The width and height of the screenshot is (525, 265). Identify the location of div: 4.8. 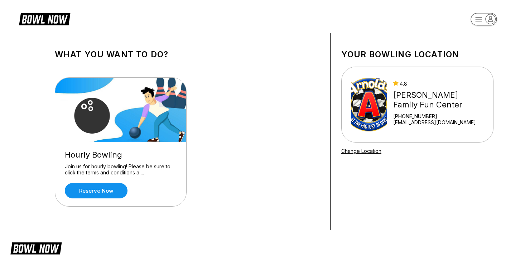
(439, 84).